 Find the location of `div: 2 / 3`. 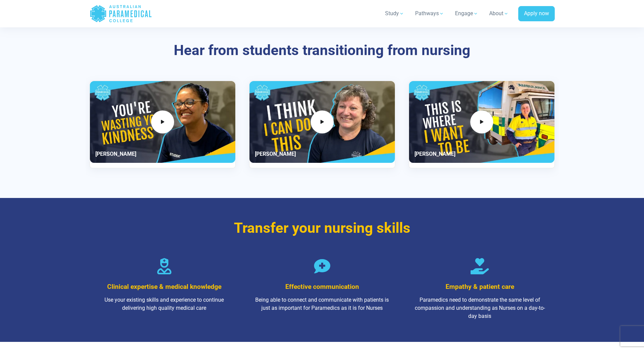

div: 2 / 3 is located at coordinates (322, 124).